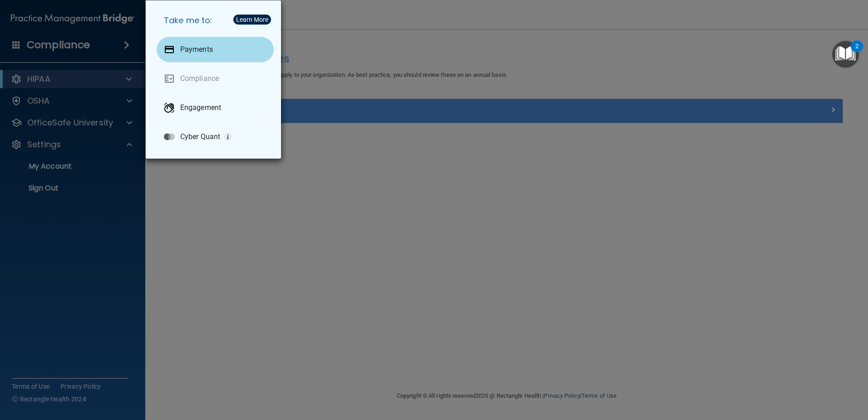 The width and height of the screenshot is (868, 420). Describe the element at coordinates (252, 20) in the screenshot. I see `button: Learn More` at that location.